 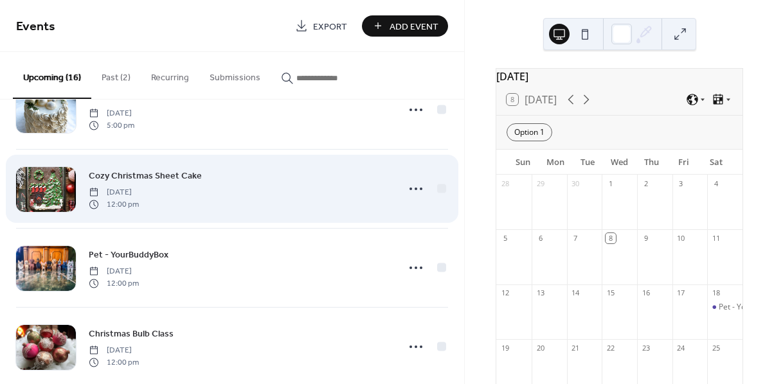 I want to click on div: Thu, so click(x=652, y=163).